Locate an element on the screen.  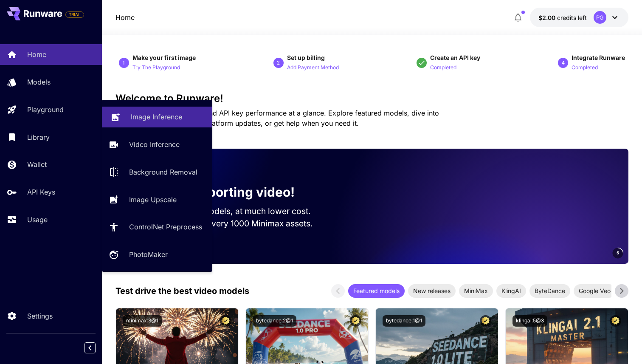
span: Check out your usage stats and API key performance at a glance. Explore featured models, dive int... is located at coordinates (277, 118).